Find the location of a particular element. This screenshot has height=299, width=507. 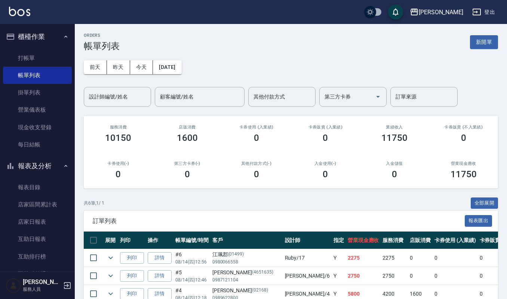

th: 展開 is located at coordinates (111, 240).